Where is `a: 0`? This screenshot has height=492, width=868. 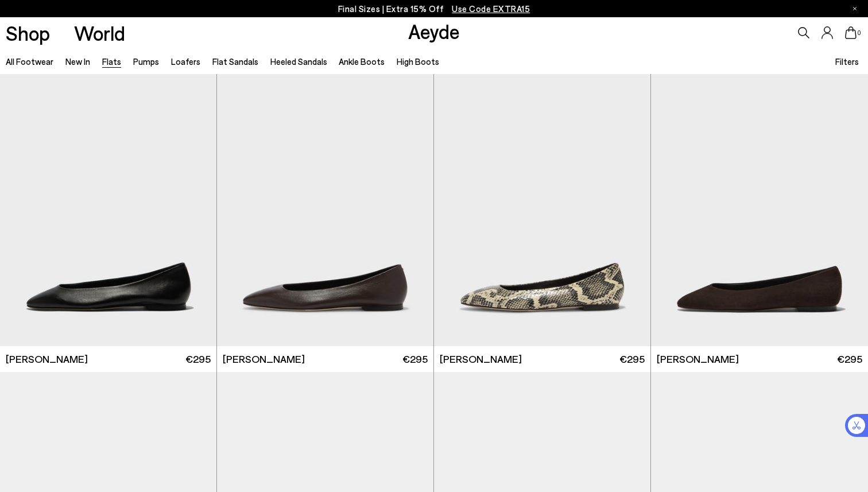 a: 0 is located at coordinates (851, 33).